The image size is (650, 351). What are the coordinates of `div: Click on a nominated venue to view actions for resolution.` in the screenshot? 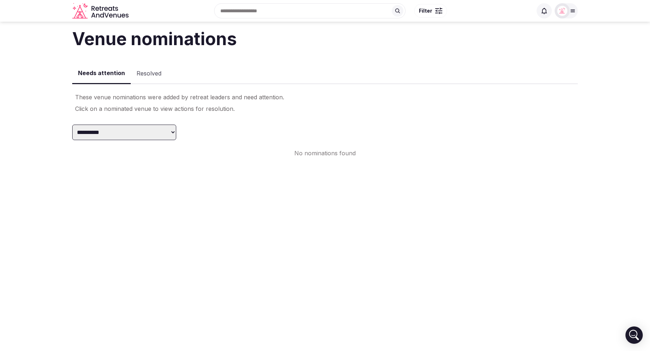 It's located at (325, 109).